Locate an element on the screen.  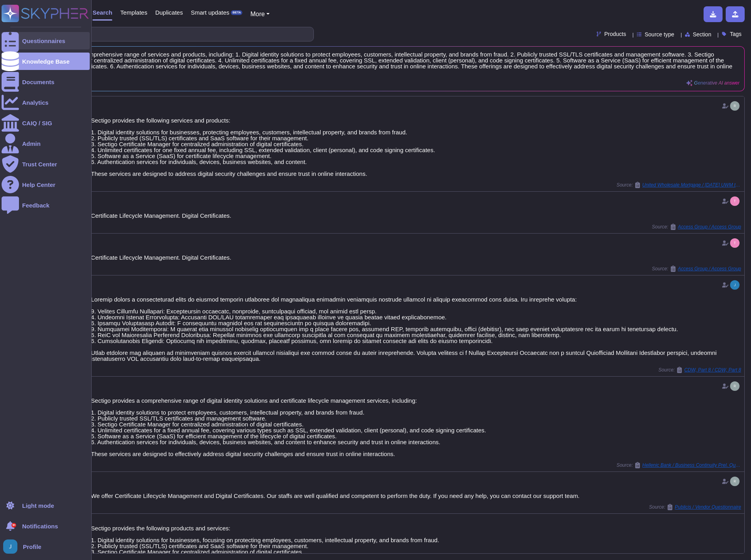
a: Trust Center is located at coordinates (45, 164).